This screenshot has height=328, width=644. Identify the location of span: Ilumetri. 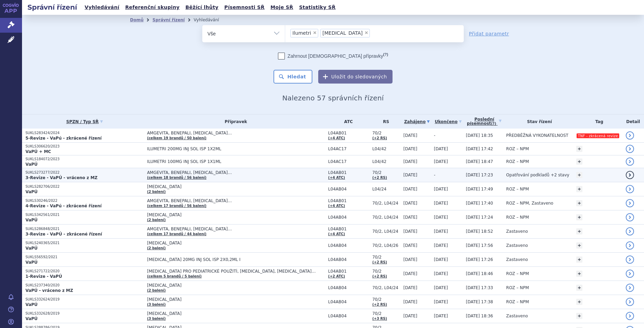
(302, 33).